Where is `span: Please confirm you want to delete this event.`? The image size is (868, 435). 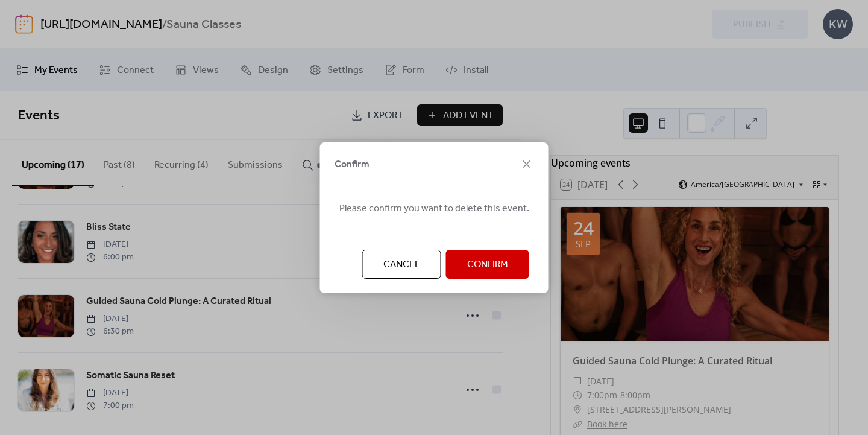
span: Please confirm you want to delete this event. is located at coordinates (434, 209).